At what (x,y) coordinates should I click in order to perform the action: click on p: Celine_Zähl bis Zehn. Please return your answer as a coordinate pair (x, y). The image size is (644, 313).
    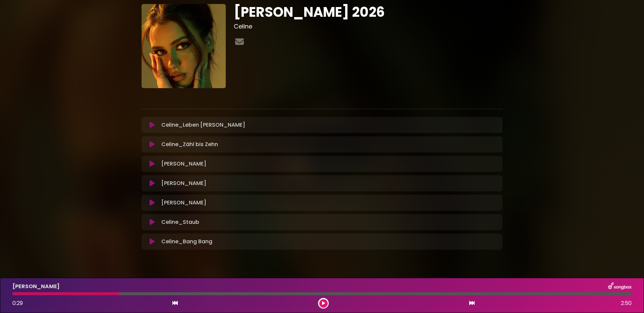
    Looking at the image, I should click on (189, 145).